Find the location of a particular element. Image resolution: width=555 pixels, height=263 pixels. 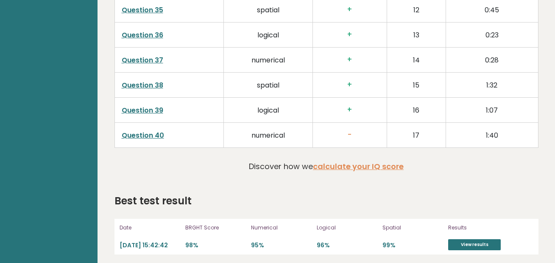

td: 1:07 is located at coordinates (492, 109).